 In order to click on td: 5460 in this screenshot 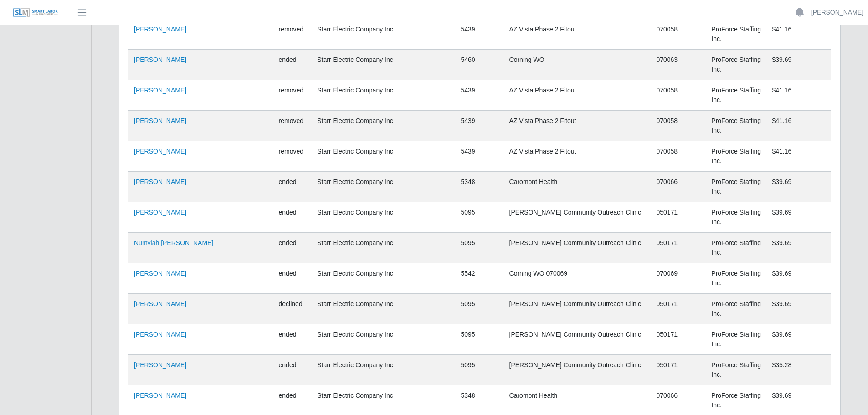, I will do `click(479, 64)`.